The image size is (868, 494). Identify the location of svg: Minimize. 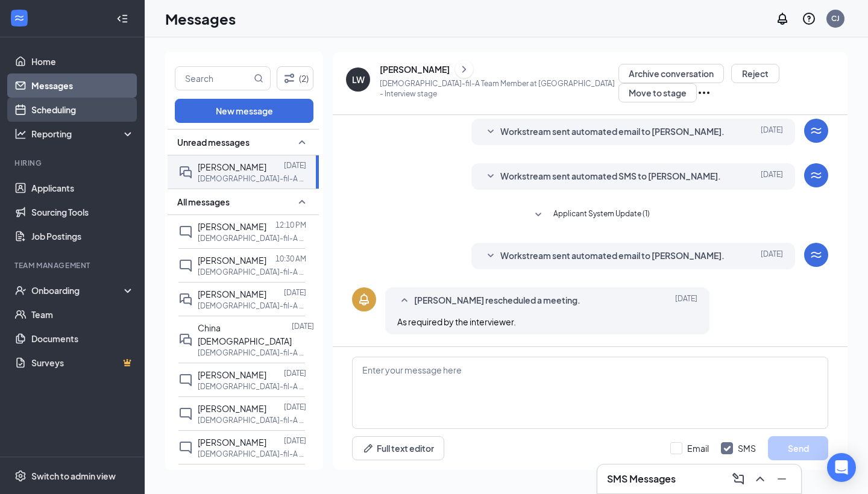
(782, 479).